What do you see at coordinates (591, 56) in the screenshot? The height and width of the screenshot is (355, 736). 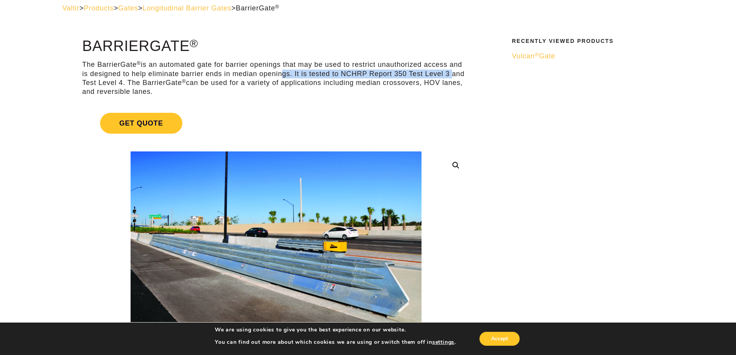 I see `a: Vulcan®Gate` at bounding box center [591, 56].